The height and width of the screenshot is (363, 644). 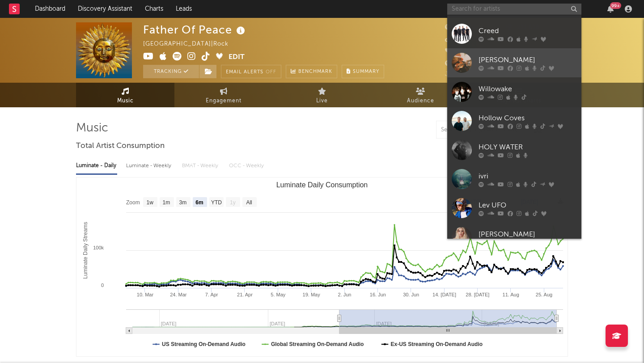 I want to click on input: Search by song name or URL, so click(x=483, y=130).